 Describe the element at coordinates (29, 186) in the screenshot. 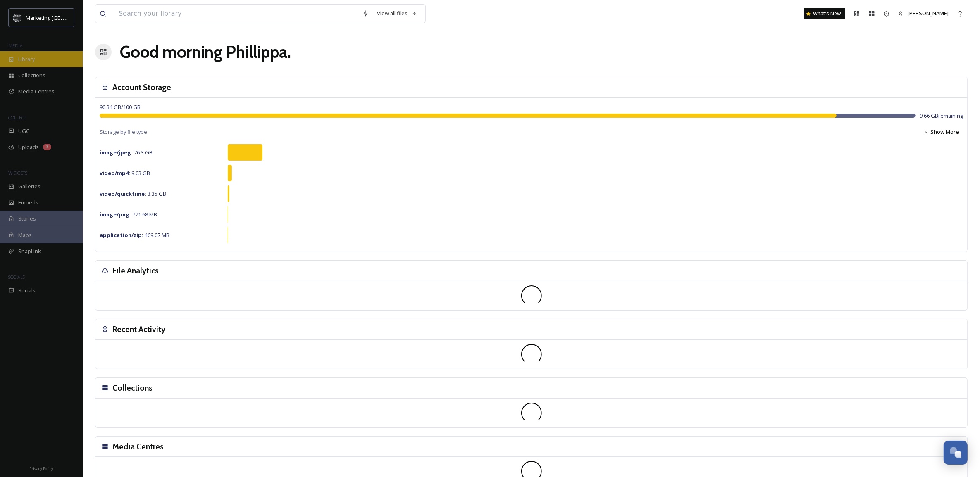

I see `span: Galleries` at that location.